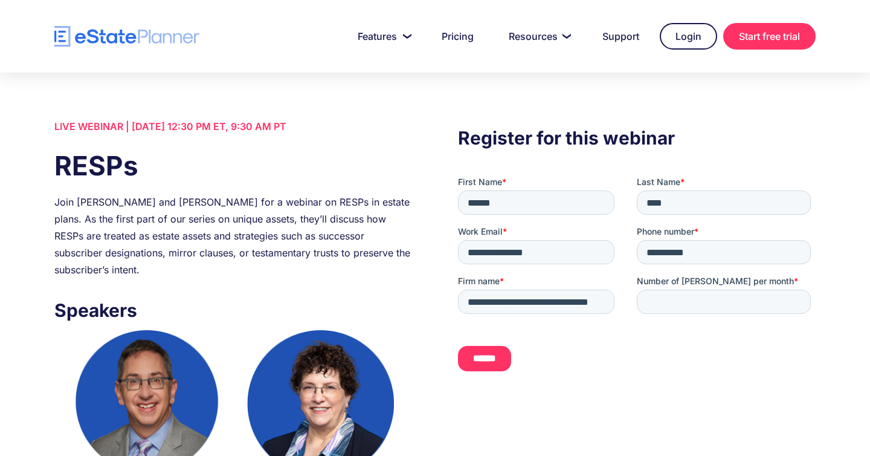 The width and height of the screenshot is (870, 456). What do you see at coordinates (201, 5) in the screenshot?
I see `span: Last Name` at bounding box center [201, 5].